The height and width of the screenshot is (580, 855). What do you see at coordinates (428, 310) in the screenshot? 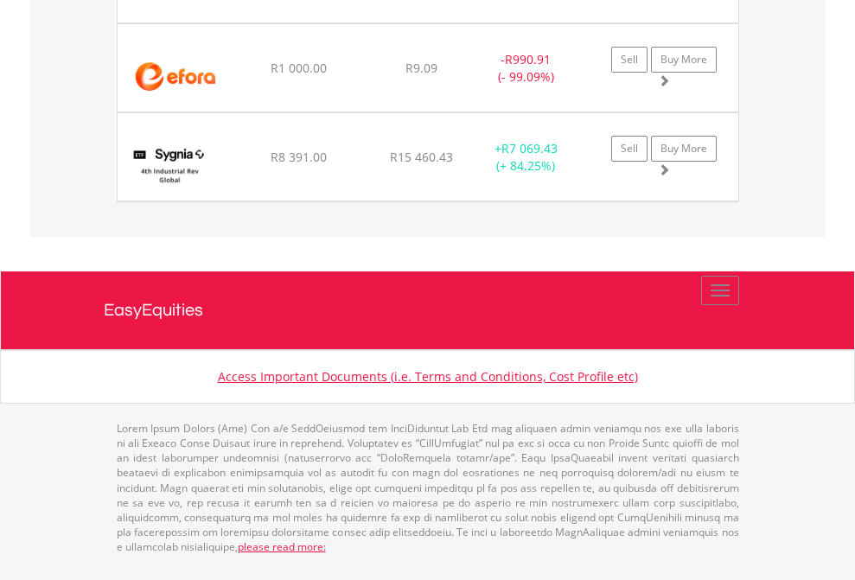
I see `a: EasyEquities` at bounding box center [428, 310].